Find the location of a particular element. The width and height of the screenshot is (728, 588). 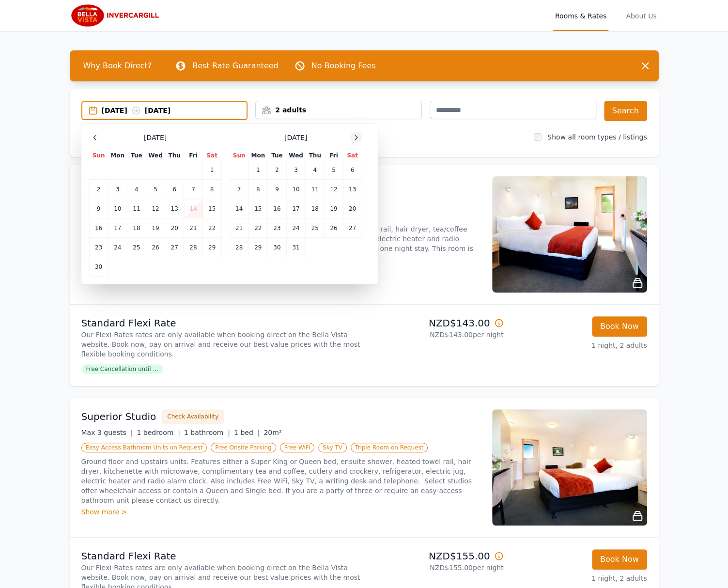

p: Ground floor and upstairs units. Features either a Super King or Queen bed, ensuite shower, heate... is located at coordinates (281, 481).